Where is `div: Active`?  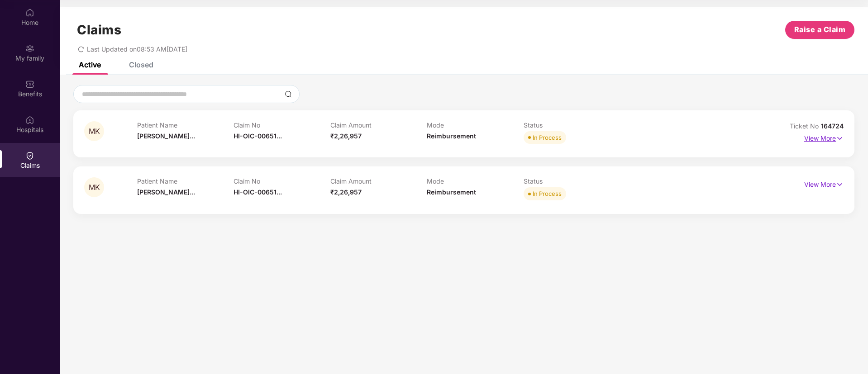
div: Active is located at coordinates (89, 65).